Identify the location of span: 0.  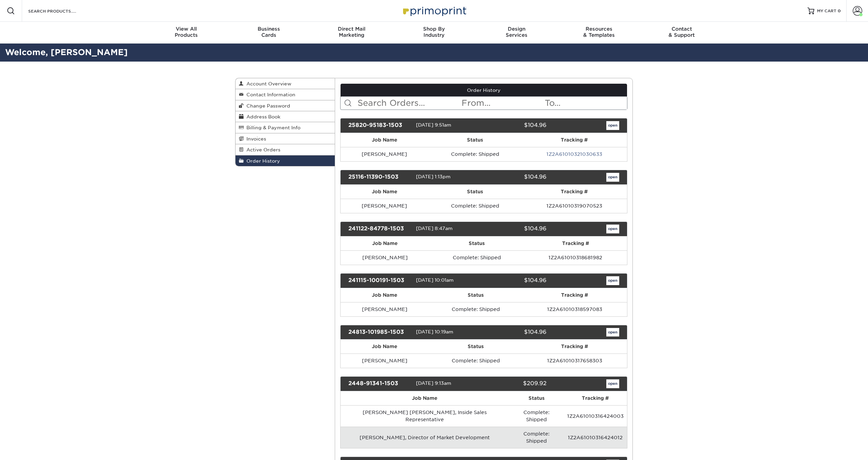
(839, 11).